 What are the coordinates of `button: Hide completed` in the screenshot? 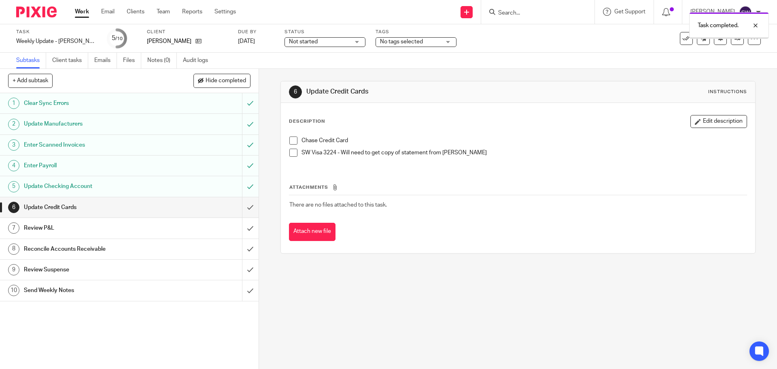 It's located at (222, 81).